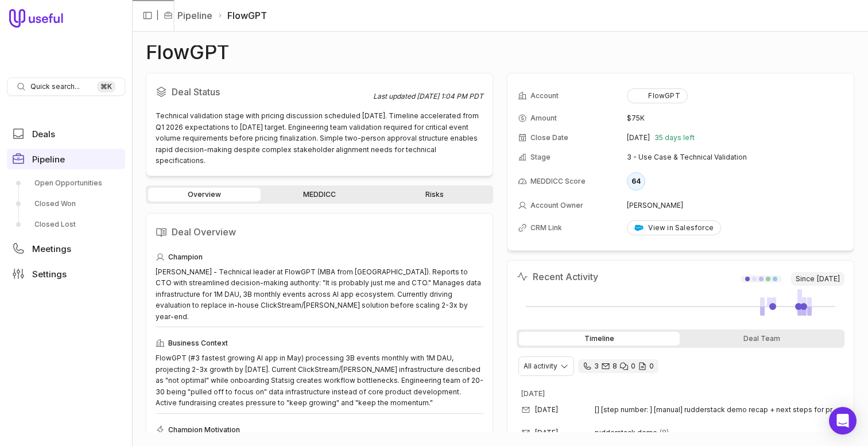 Image resolution: width=868 pixels, height=446 pixels. What do you see at coordinates (674, 138) in the screenshot?
I see `span: 35 days left` at bounding box center [674, 138].